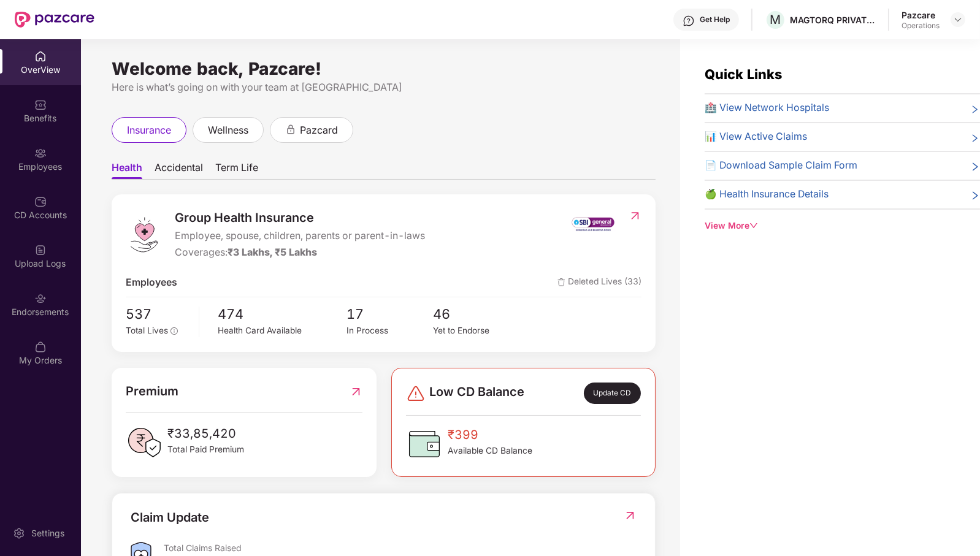 Image resolution: width=980 pixels, height=556 pixels. What do you see at coordinates (415, 393) in the screenshot?
I see `img: svg+xml;base64,PHN2ZyBpZD0iRGFuZ2VyLTMyeDMyIiB4bWxucz0iaHR0cDovL3d3dy53My5vcmcvMjAwMC9zdmciIHdpZH...` at bounding box center [415, 393].